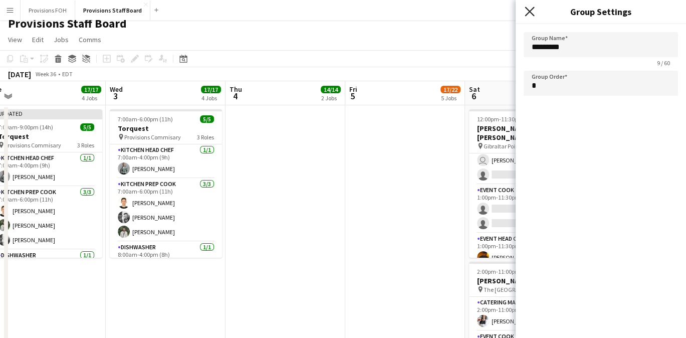  Describe the element at coordinates (145, 119) in the screenshot. I see `span: 7:00am-6:00pm (11h)` at that location.